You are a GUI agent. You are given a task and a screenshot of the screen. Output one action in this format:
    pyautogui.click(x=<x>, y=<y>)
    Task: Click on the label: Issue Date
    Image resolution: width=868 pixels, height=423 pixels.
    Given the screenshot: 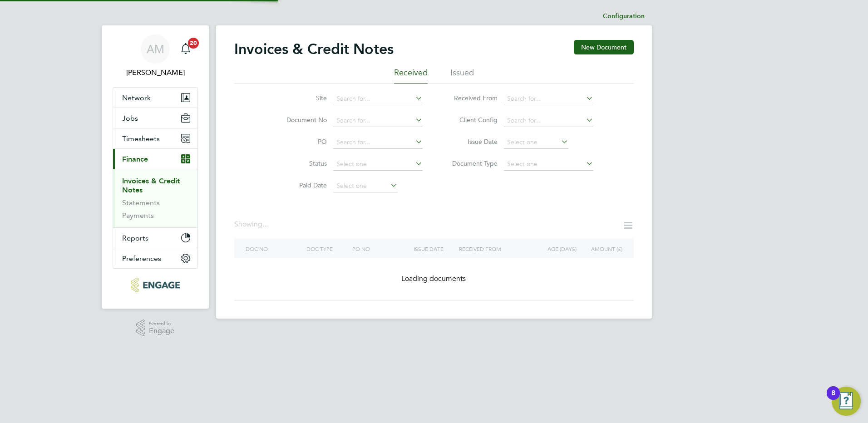 What is the action you would take?
    pyautogui.click(x=471, y=142)
    